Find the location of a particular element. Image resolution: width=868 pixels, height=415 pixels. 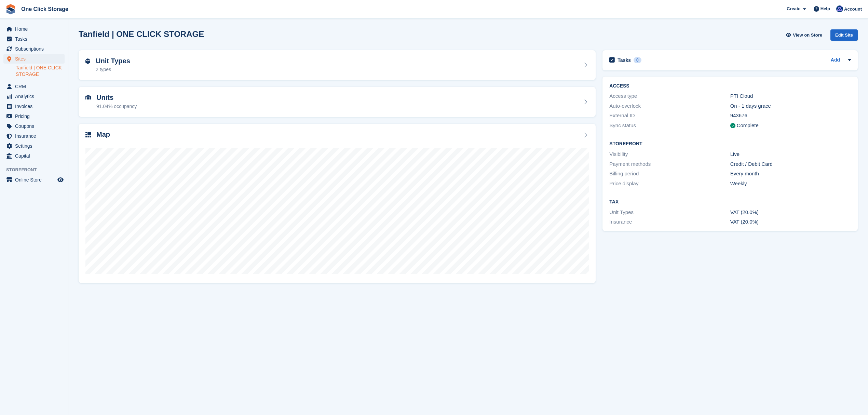

a: Units 91.04% occupancy is located at coordinates (337, 102).